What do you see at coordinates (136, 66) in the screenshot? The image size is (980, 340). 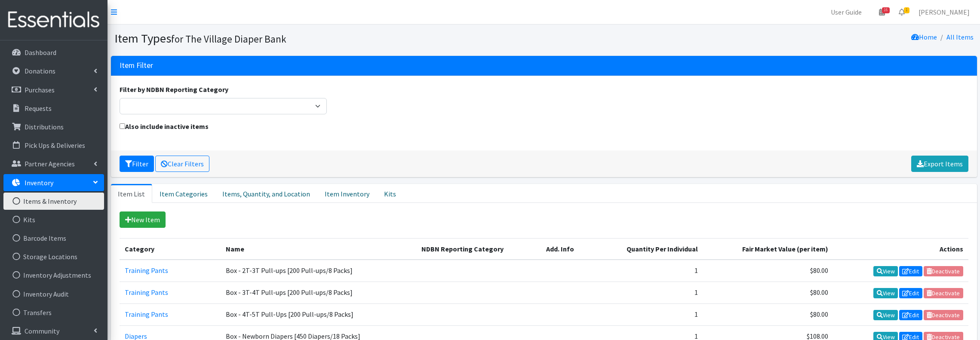 I see `h3: Item Filter` at bounding box center [136, 66].